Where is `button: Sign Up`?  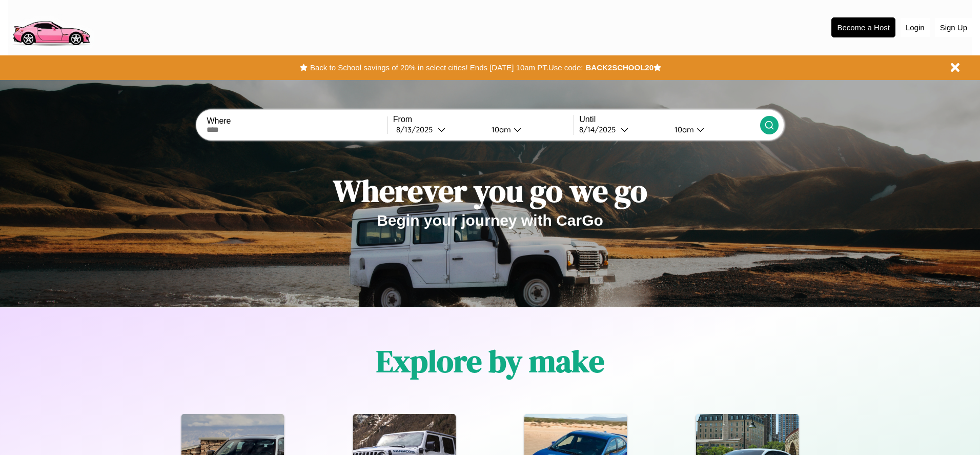 button: Sign Up is located at coordinates (954, 27).